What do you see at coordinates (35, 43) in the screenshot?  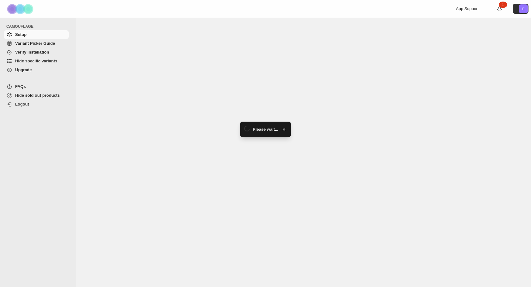 I see `span: Variant Picker Guide` at bounding box center [35, 43].